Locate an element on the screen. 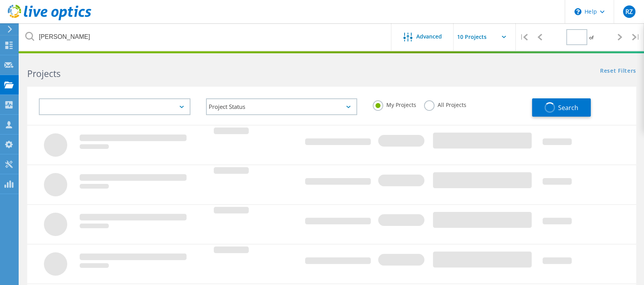 The image size is (644, 285). svg: \n is located at coordinates (578, 12).